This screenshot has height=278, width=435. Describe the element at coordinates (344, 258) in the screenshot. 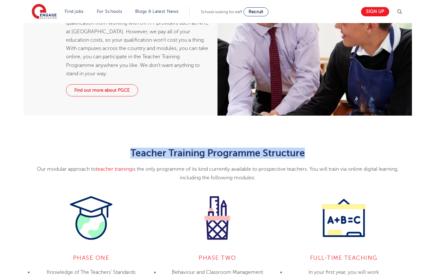

I see `h4: Full-Time Teaching` at that location.